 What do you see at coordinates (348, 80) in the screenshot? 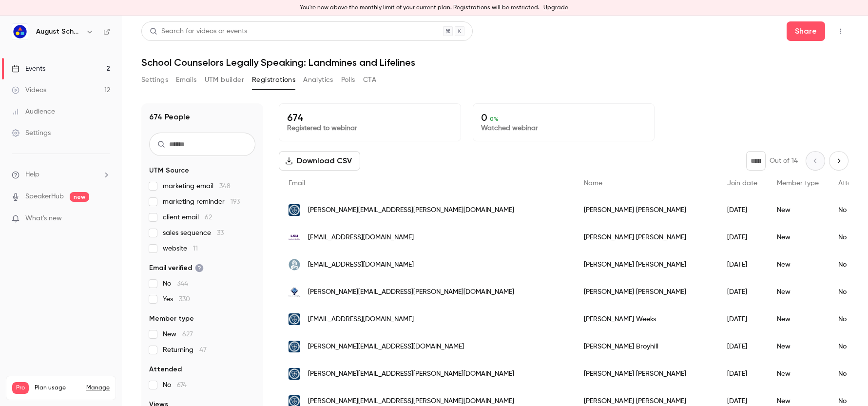
I see `button: Polls` at bounding box center [348, 80].